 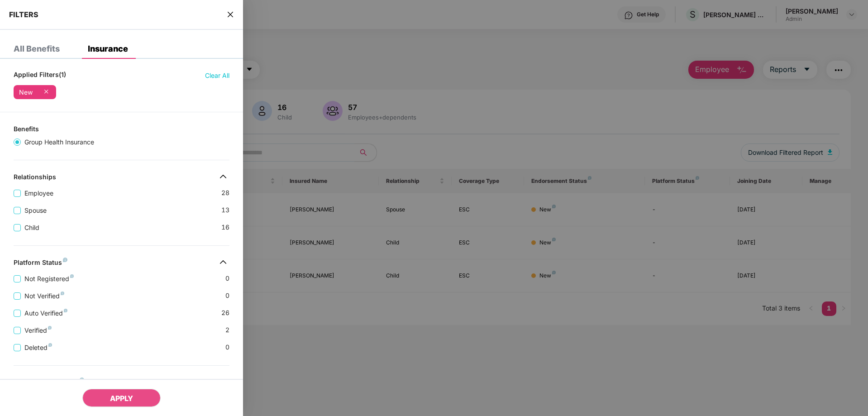 I want to click on span: 26, so click(x=225, y=313).